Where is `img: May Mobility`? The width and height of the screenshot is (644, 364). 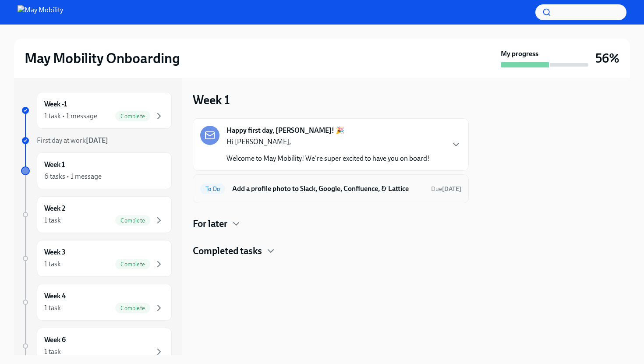
img: May Mobility is located at coordinates (40, 12).